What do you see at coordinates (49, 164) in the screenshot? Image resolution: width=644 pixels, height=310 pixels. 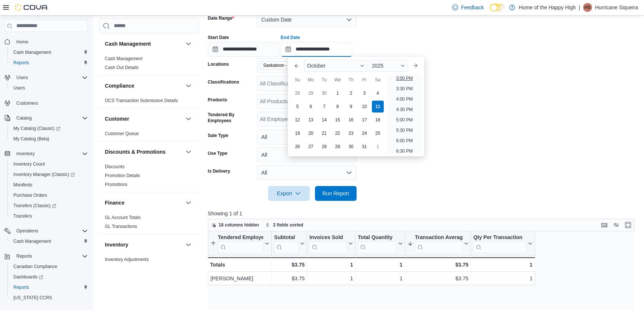 I see `button: Inventory Count` at bounding box center [49, 164].